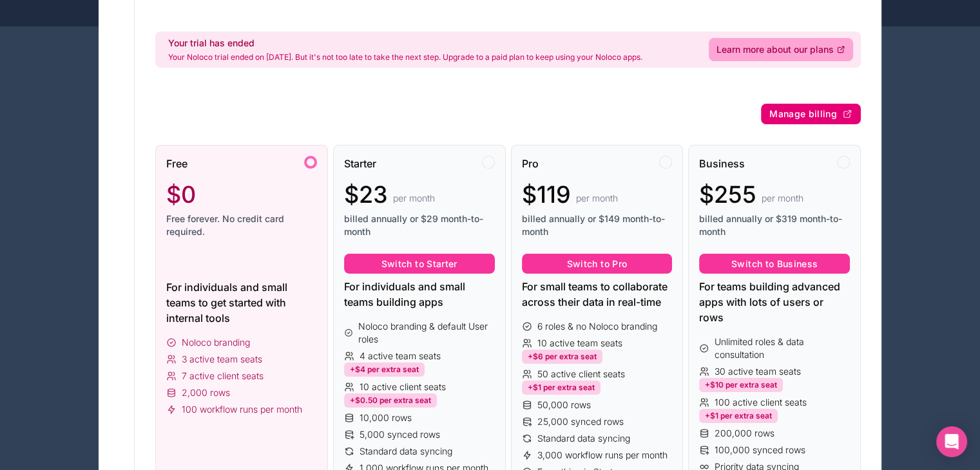  Describe the element at coordinates (952, 442) in the screenshot. I see `div: Open Intercom Messenger` at that location.